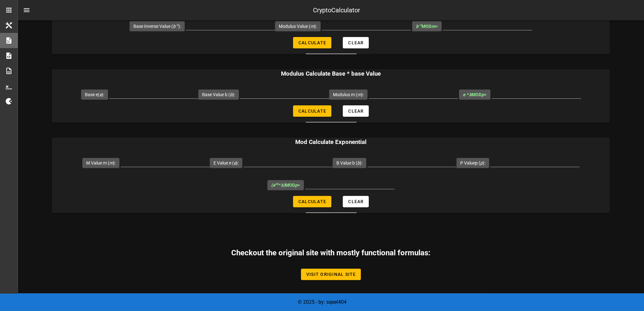 This screenshot has height=311, width=644. I want to click on div: CryptoCalculator, so click(337, 10).